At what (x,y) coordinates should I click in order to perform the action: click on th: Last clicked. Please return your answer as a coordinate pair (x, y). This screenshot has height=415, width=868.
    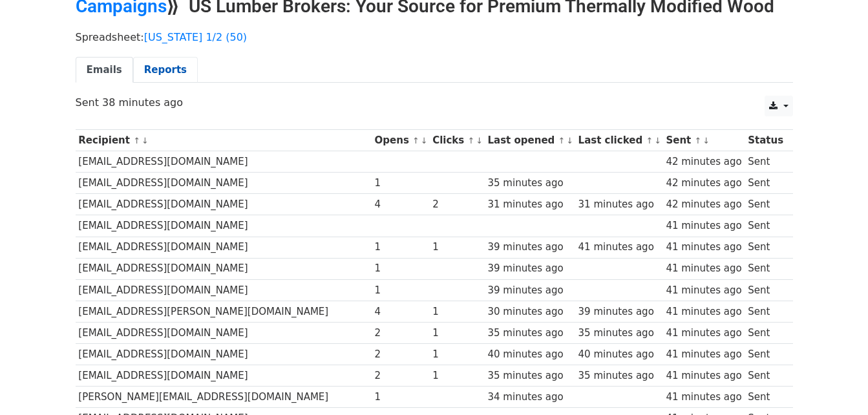
    Looking at the image, I should click on (619, 140).